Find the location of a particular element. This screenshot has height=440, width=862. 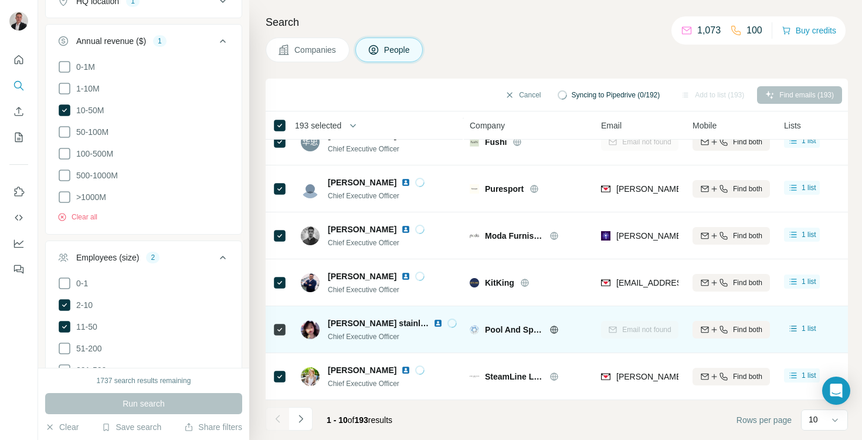

span: Rows per page is located at coordinates (764, 420).